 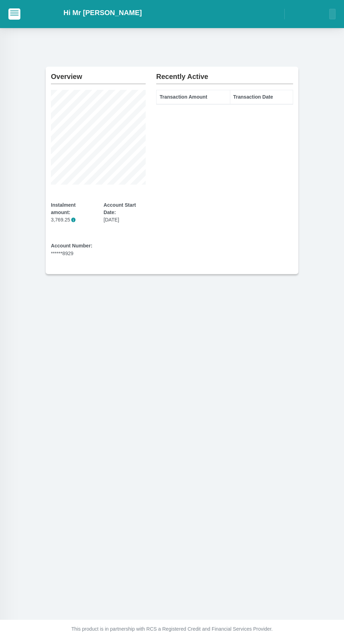 What do you see at coordinates (73, 219) in the screenshot?
I see `span: i` at bounding box center [73, 219].